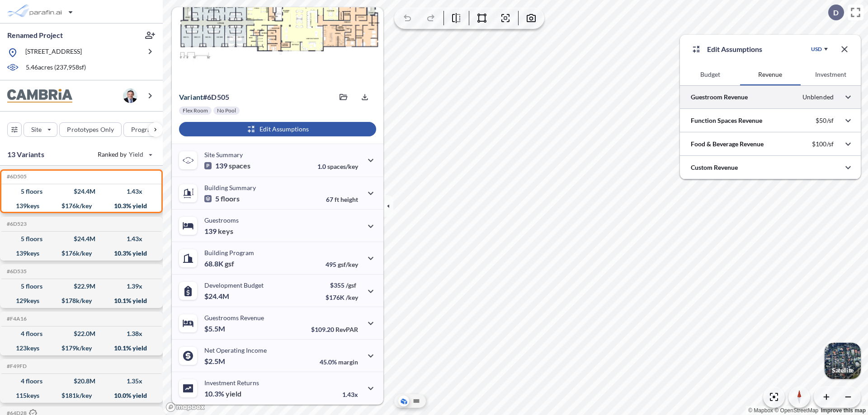  I want to click on span: gsf, so click(229, 264).